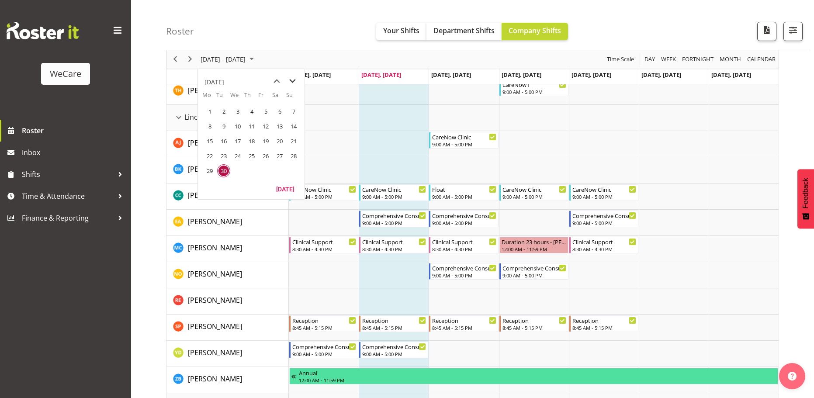  Describe the element at coordinates (175, 59) in the screenshot. I see `div: previous period` at that location.